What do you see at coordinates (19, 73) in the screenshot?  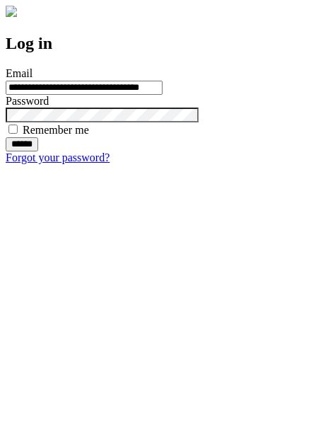 I see `label: Email` at bounding box center [19, 73].